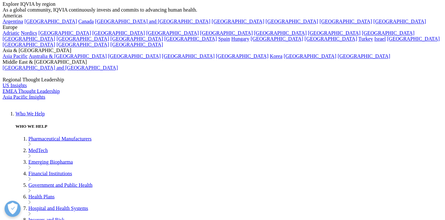 The height and width of the screenshot is (220, 445). I want to click on a: Turkey, so click(366, 39).